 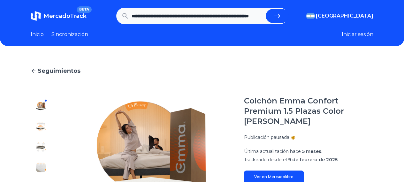 I want to click on a: Seguimientos, so click(x=202, y=71).